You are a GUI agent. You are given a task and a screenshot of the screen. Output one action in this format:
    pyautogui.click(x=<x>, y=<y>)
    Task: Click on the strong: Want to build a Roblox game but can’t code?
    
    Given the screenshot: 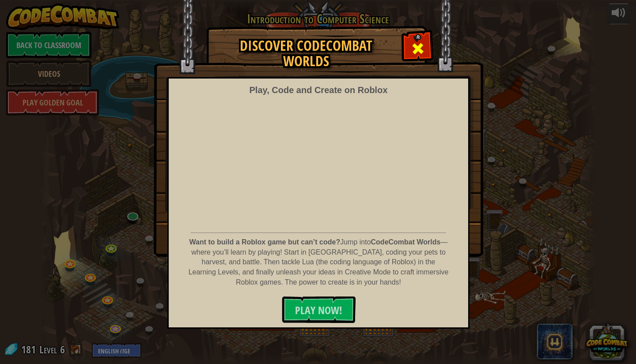 What is the action you would take?
    pyautogui.click(x=265, y=242)
    